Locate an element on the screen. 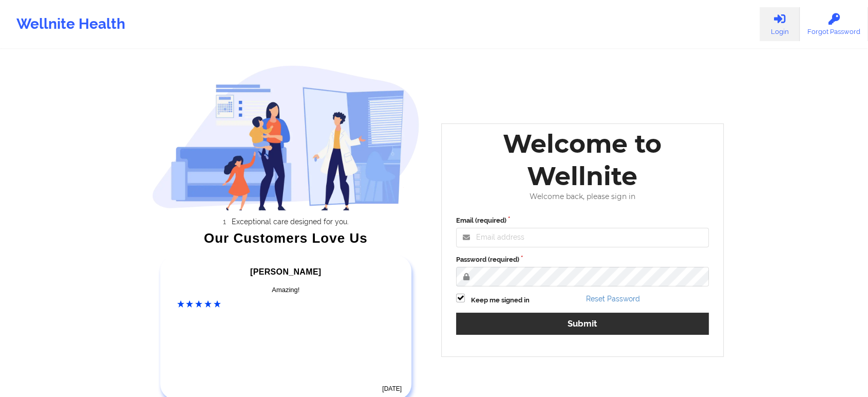  div: Amazing! is located at coordinates (286, 290).